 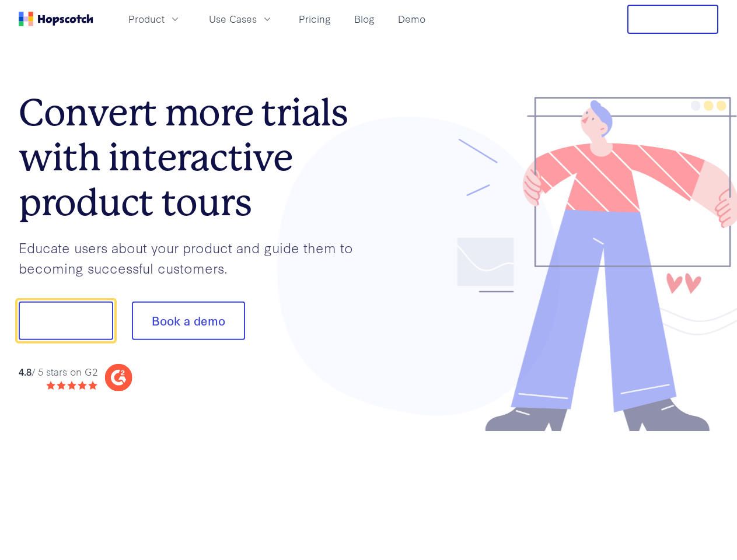 I want to click on strong: 4.8, so click(x=25, y=371).